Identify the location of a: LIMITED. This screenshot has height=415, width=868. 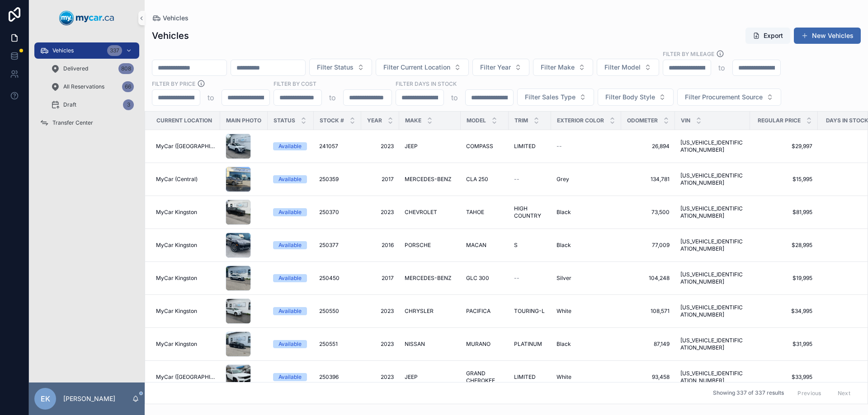
(530, 146).